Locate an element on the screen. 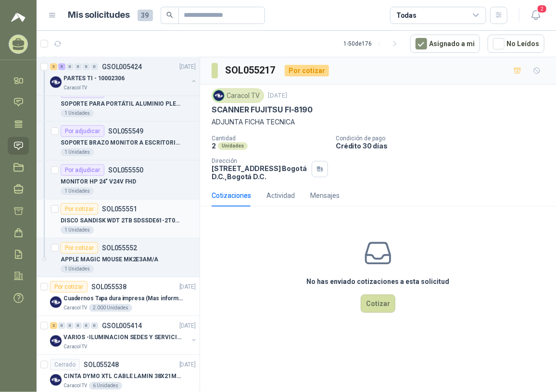 The image size is (556, 392). h1: Mis solicitudes is located at coordinates (99, 15).